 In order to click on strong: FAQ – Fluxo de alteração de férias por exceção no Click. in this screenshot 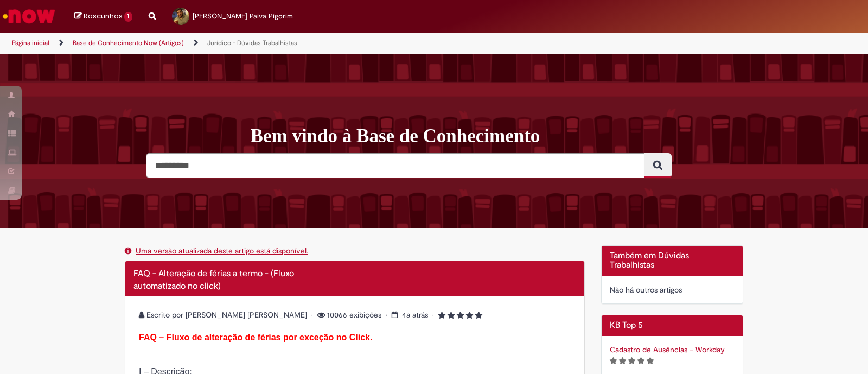, I will do `click(256, 337)`.